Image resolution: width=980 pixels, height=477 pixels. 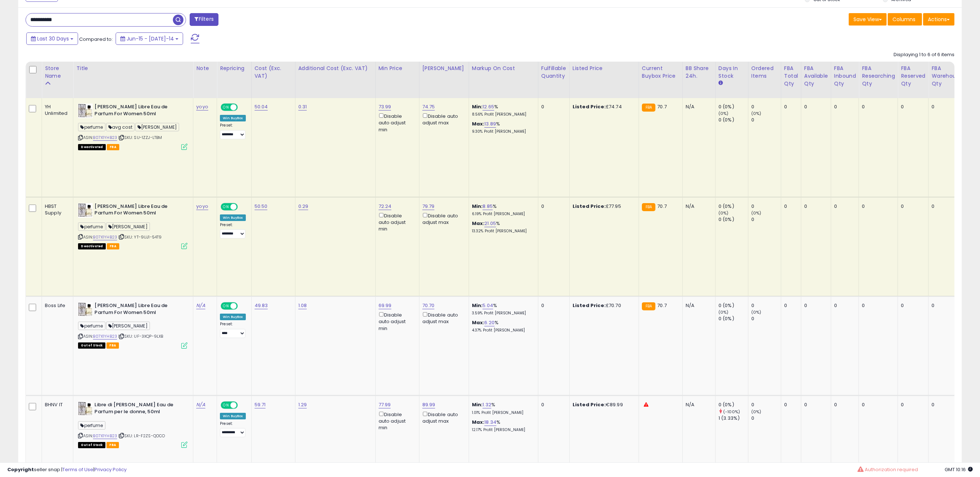 I want to click on span: Last 30 Days, so click(x=53, y=39).